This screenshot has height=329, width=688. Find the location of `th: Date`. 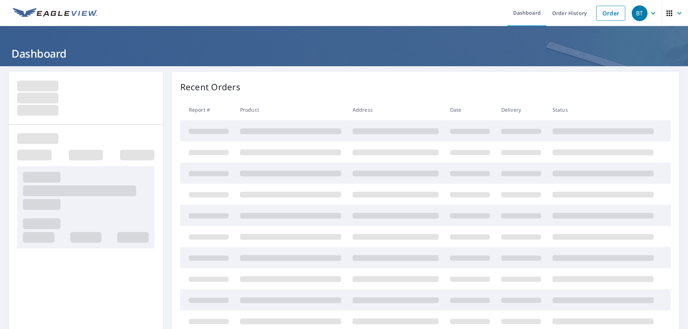

th: Date is located at coordinates (470, 110).